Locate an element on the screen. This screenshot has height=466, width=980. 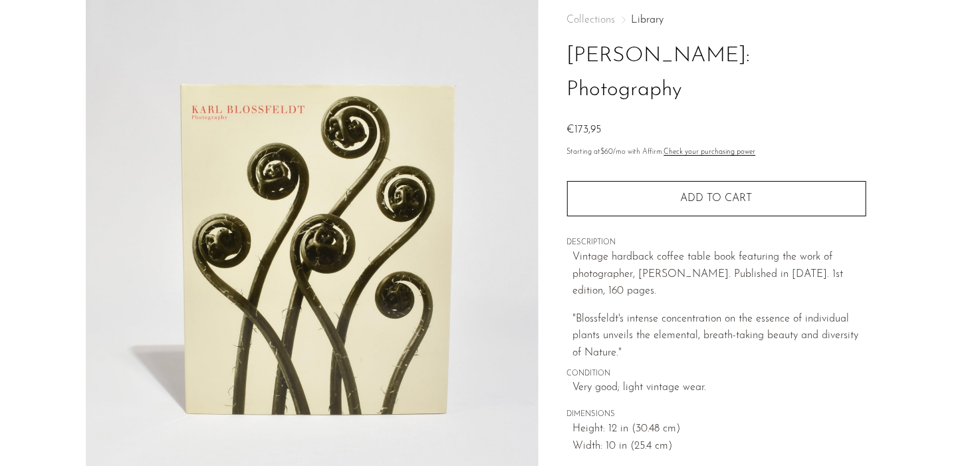
p: Starting at /mo with Affirm. is located at coordinates (717, 152).